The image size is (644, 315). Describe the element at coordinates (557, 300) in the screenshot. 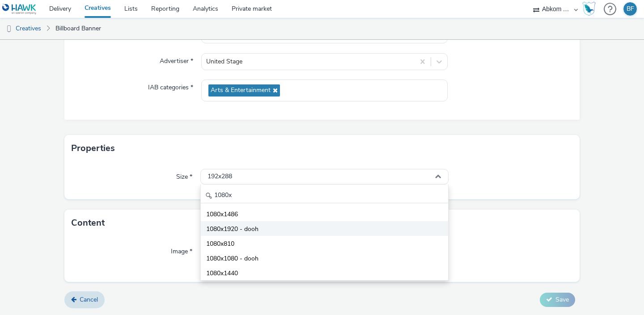

I see `button: Save` at that location.